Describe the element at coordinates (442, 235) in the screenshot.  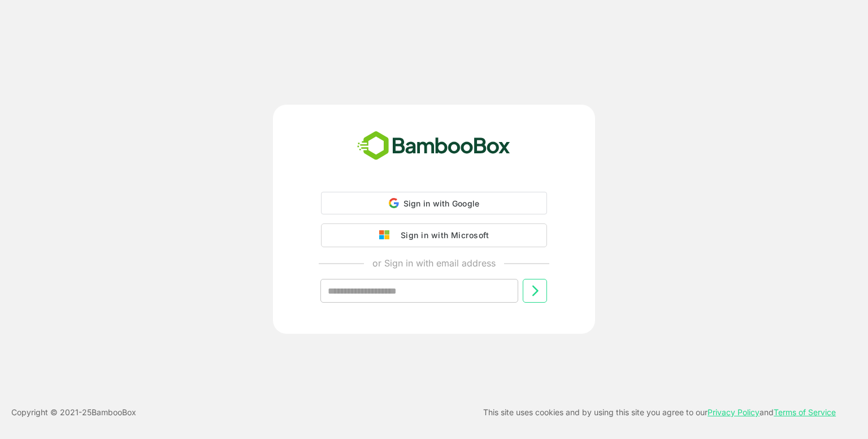
I see `div: Sign in with Microsoft` at that location.